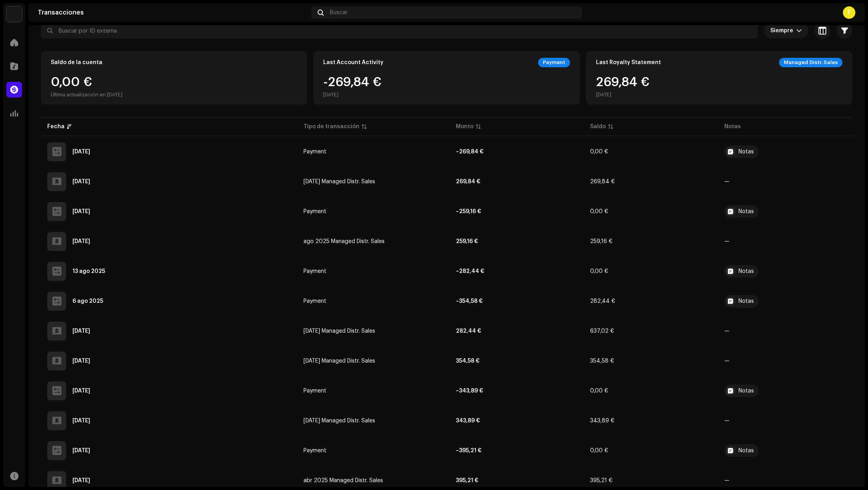 The width and height of the screenshot is (868, 490). What do you see at coordinates (469, 331) in the screenshot?
I see `strong: 282,44 €` at bounding box center [469, 331].